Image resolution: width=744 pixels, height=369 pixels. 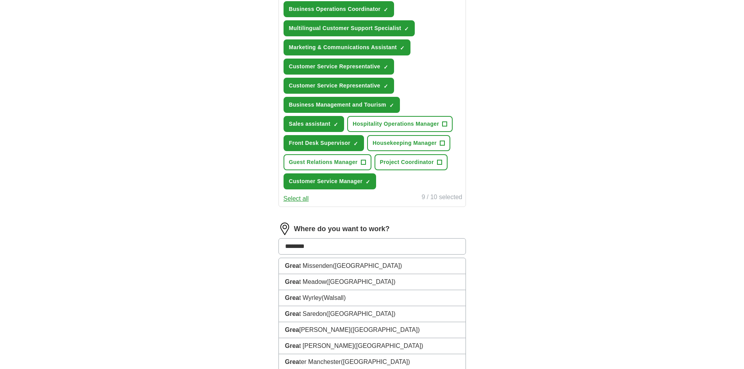 I want to click on button: Marketing & Communications Assistant✓, so click(x=347, y=47).